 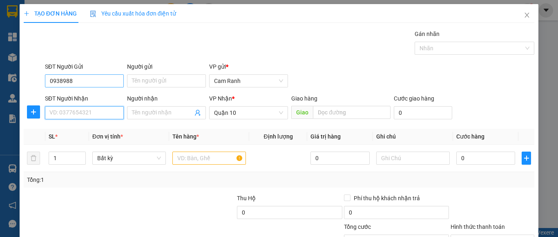 What do you see at coordinates (278, 136) in the screenshot?
I see `span: Định lượng` at bounding box center [278, 136].